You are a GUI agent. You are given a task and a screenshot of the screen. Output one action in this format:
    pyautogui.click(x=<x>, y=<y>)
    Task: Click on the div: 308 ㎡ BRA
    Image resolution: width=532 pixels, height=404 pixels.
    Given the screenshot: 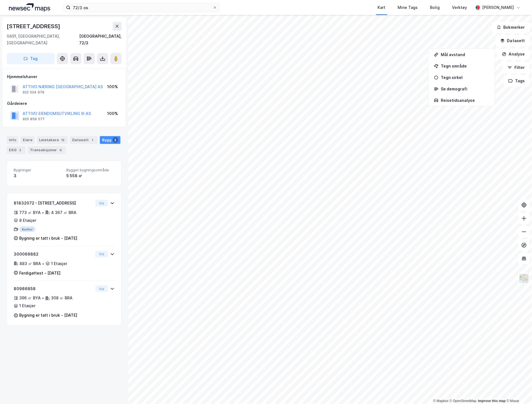 What is the action you would take?
    pyautogui.click(x=61, y=298)
    